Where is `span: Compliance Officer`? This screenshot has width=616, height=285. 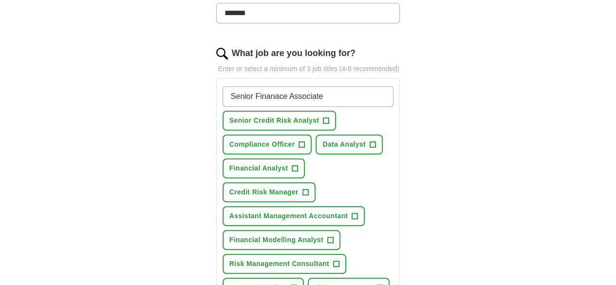 span: Compliance Officer is located at coordinates (262, 144).